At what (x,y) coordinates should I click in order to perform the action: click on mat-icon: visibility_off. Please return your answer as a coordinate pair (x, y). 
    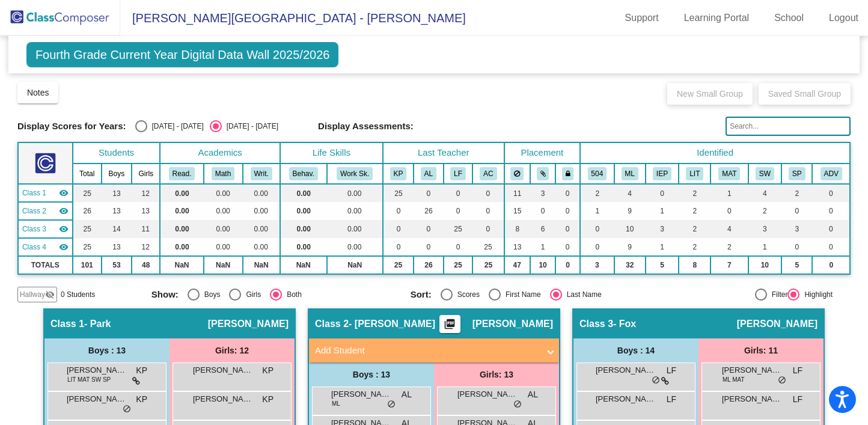
    Looking at the image, I should click on (50, 294).